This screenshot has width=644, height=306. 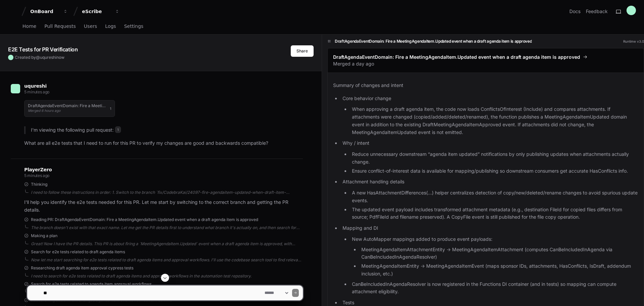 I want to click on button: DraftAgendaEventDomain: Fire a MeetingAgendaItem.Updated event when a draft agenda item is approv..., so click(x=69, y=108).